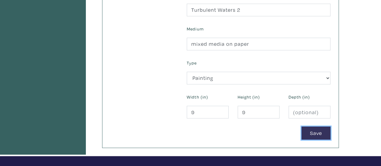  Describe the element at coordinates (309, 112) in the screenshot. I see `input: (optional)` at that location.